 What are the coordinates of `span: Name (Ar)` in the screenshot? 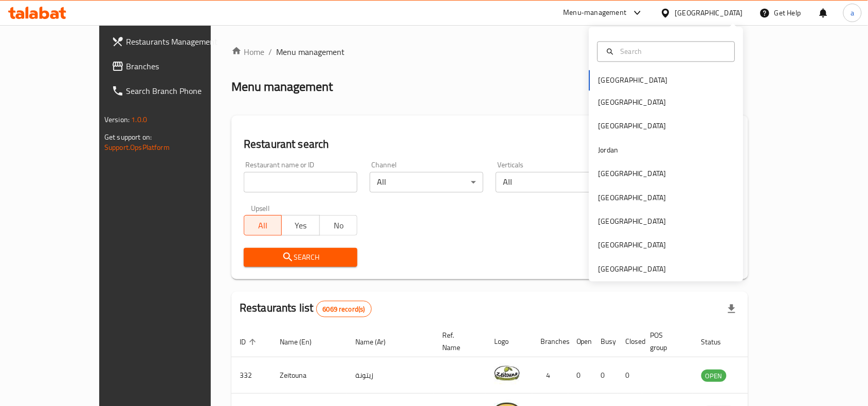 It's located at (377, 342).